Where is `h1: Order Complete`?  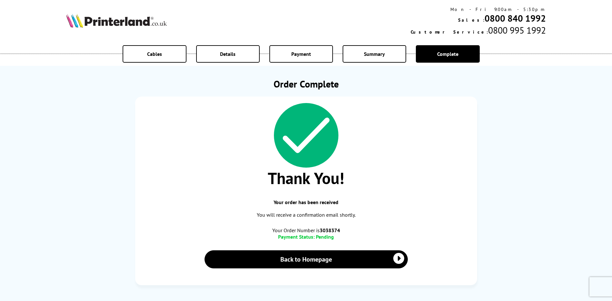 h1: Order Complete is located at coordinates (306, 84).